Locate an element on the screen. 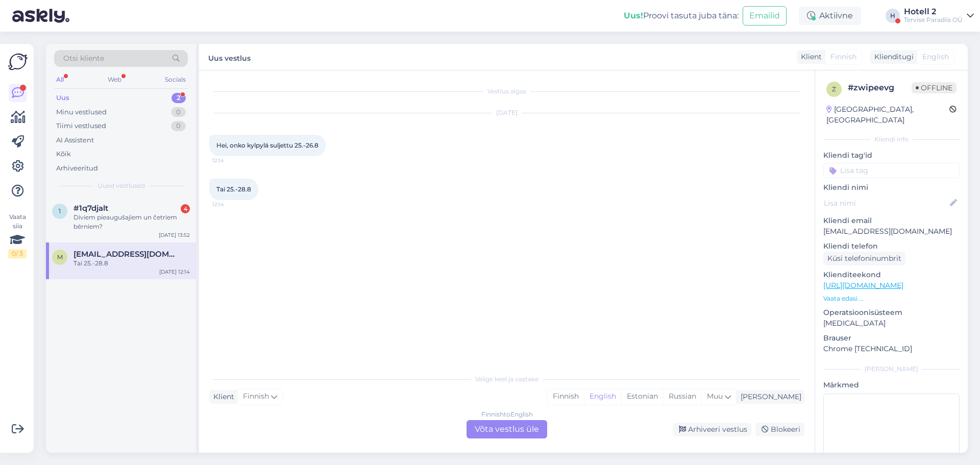 The height and width of the screenshot is (465, 980). div: 4 is located at coordinates (185, 209).